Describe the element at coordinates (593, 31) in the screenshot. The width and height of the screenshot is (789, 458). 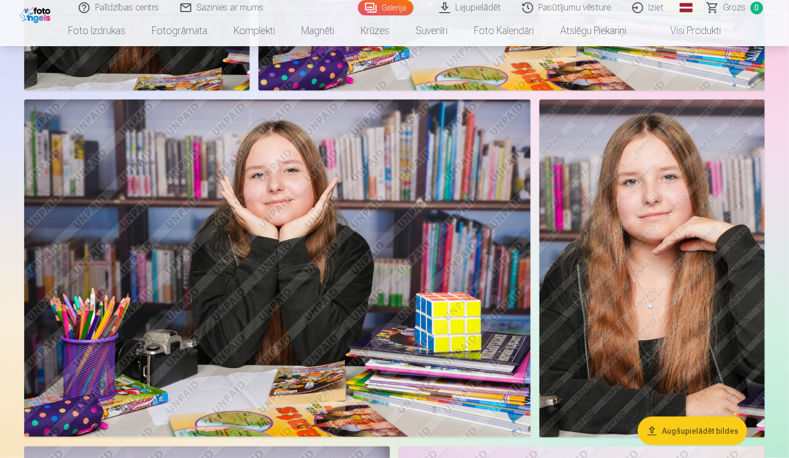
I see `a: Atslēgu piekariņi` at that location.